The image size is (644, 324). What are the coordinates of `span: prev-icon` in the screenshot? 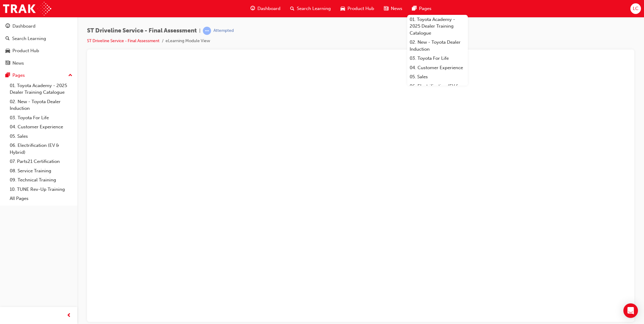 It's located at (68, 315).